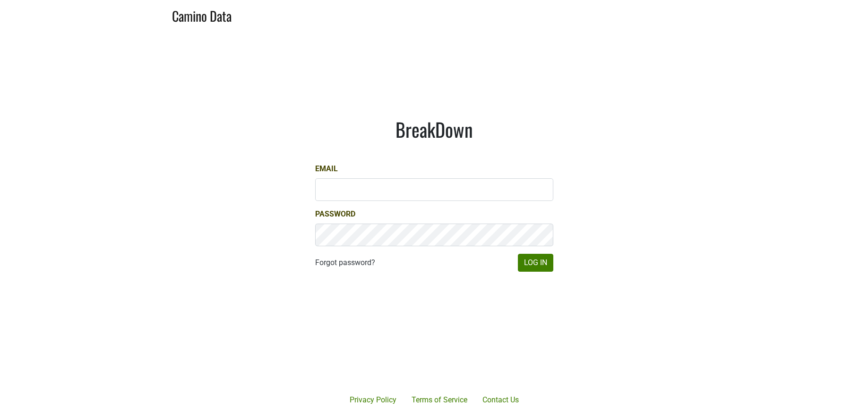  Describe the element at coordinates (536, 263) in the screenshot. I see `button: Log In` at that location.